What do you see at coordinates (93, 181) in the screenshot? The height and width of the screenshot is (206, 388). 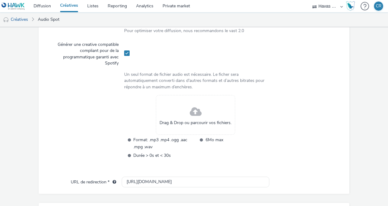 I see `label: URL de redirection *` at bounding box center [93, 181].